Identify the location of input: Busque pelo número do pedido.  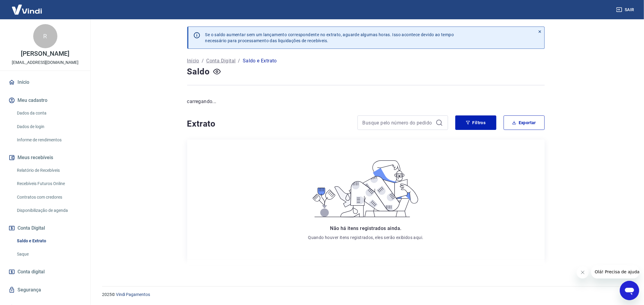
(397, 123).